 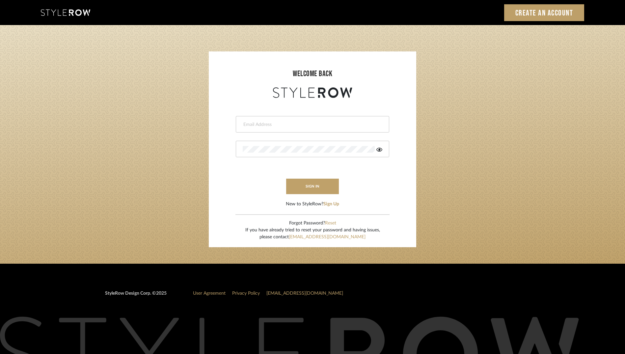 I want to click on input: Email Address, so click(x=312, y=125).